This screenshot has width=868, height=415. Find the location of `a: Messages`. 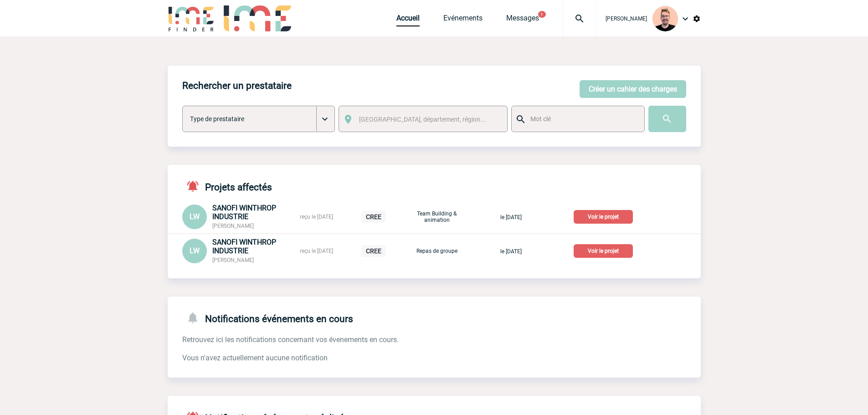

a: Messages is located at coordinates (522, 20).